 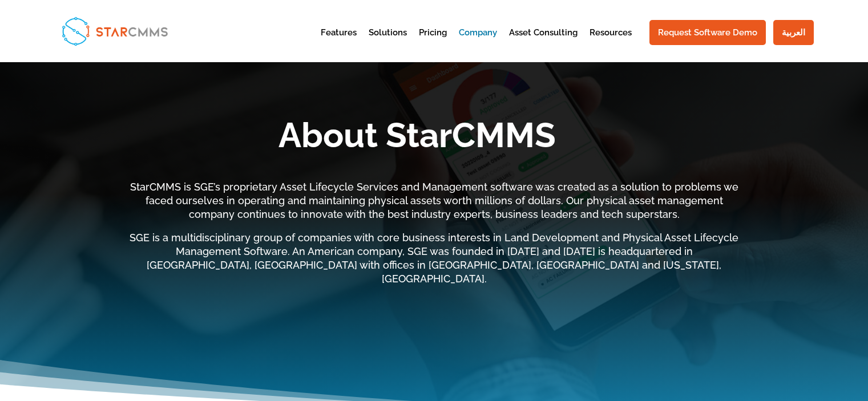 What do you see at coordinates (434, 233) in the screenshot?
I see `div: StarCMMS is SGE’s proprietary Asset Lifecycle Services and Management software was created as a s...` at bounding box center [434, 233].